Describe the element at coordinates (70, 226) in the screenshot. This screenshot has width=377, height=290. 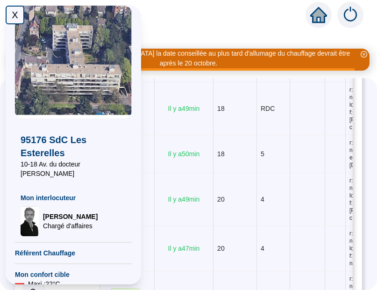
I see `span: Chargé d'affaires` at that location.